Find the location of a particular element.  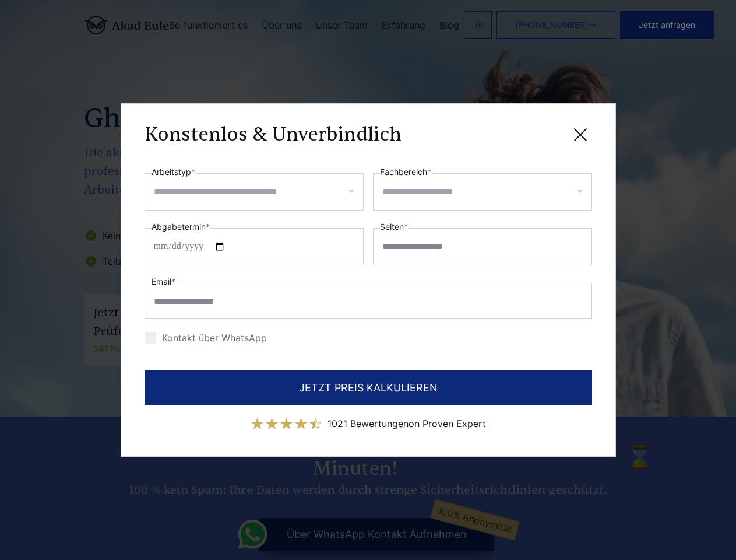

label: Email is located at coordinates (164, 281).